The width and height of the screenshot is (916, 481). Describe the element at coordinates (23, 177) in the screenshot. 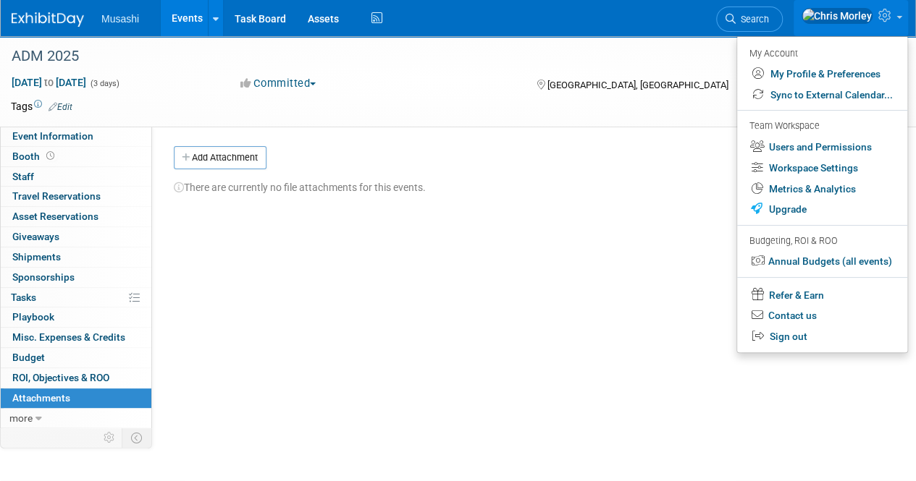

I see `span: Staff` at that location.